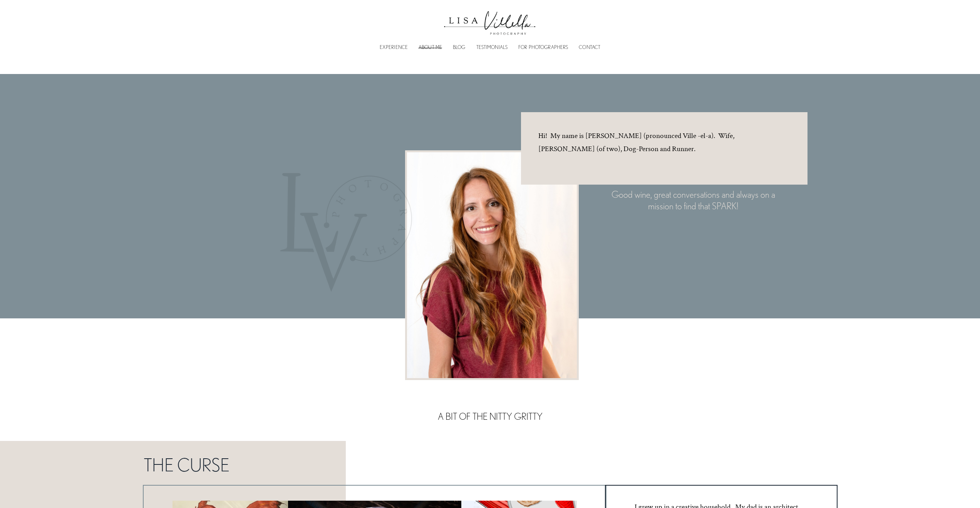 The image size is (980, 508). Describe the element at coordinates (187, 464) in the screenshot. I see `span: THE CURSE` at that location.